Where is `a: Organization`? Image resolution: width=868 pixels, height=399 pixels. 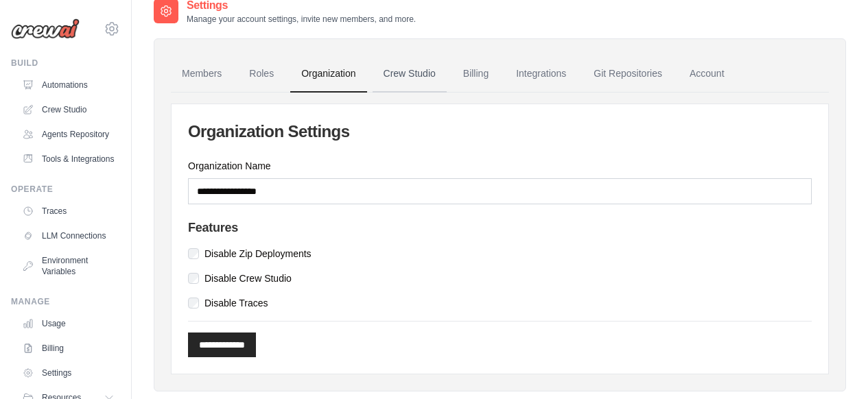
a: Organization is located at coordinates (328, 74).